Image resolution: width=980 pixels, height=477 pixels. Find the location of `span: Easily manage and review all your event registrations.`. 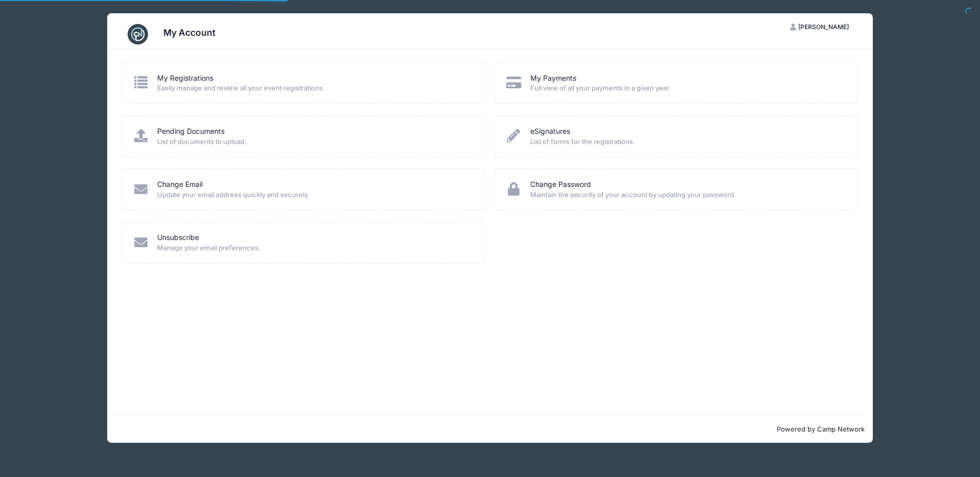

span: Easily manage and review all your event registrations. is located at coordinates (314, 88).